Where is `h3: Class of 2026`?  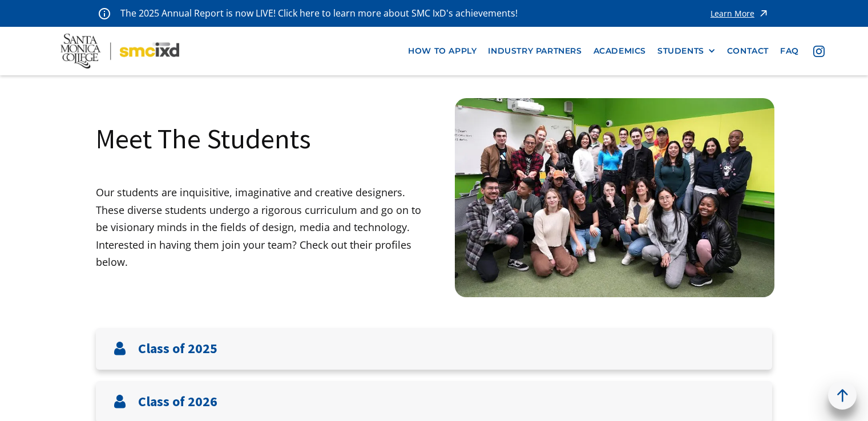 h3: Class of 2026 is located at coordinates (177, 402).